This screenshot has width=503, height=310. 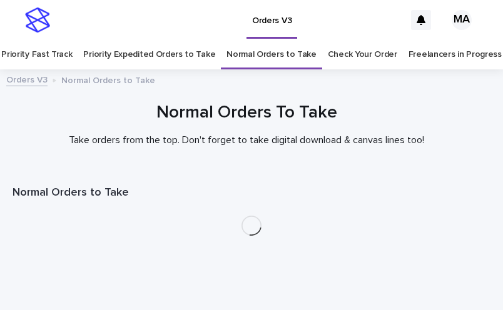 What do you see at coordinates (251, 193) in the screenshot?
I see `h1: Normal Orders to Take` at bounding box center [251, 193].